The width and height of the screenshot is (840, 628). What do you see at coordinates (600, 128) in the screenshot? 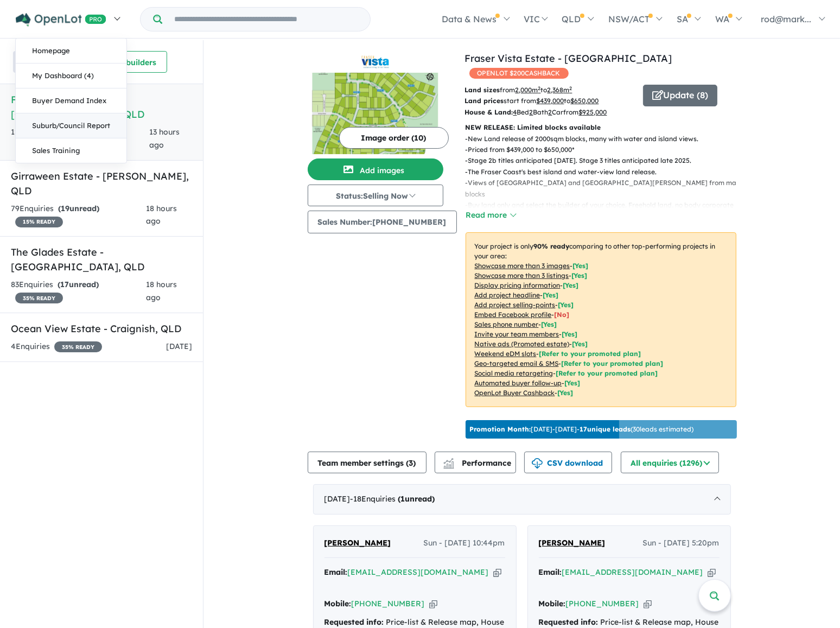
I see `p: NEW RELEASE: Limited blocks available` at bounding box center [600, 128].